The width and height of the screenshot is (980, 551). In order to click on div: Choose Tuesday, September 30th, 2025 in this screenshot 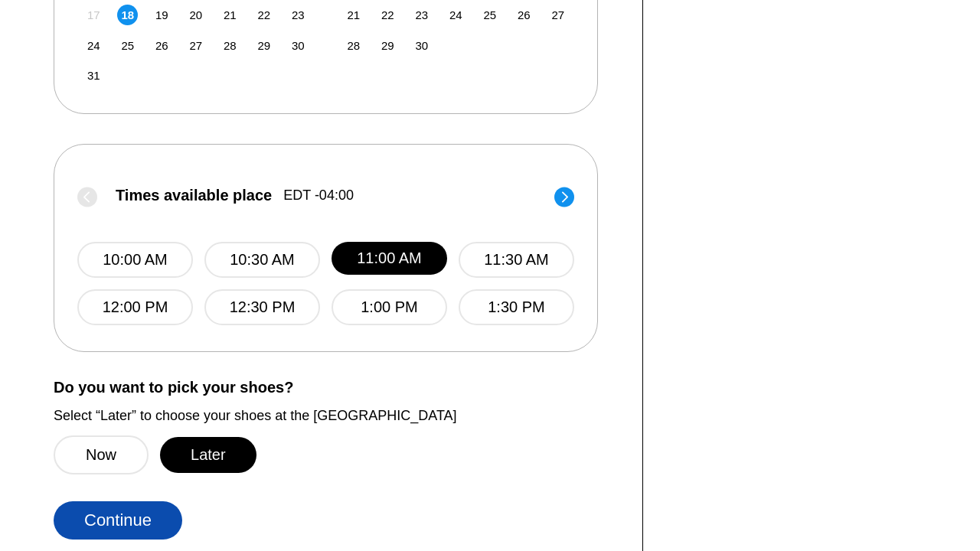, I will do `click(421, 45)`.